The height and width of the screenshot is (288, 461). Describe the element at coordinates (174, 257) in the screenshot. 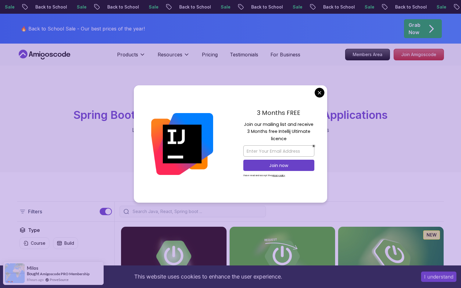

I see `img: Advanced Spring Boot card` at that location.